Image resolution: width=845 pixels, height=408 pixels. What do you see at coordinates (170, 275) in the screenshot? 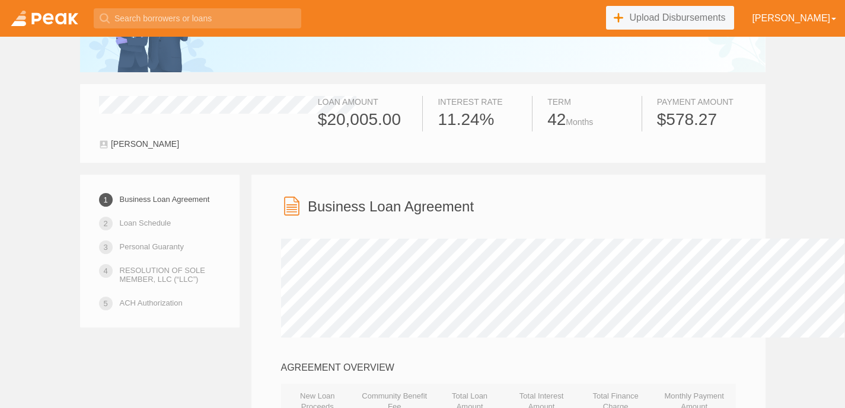
I see `a: RESOLUTION OF SOLE MEMBER, LLC (“LLC”)` at bounding box center [170, 275].